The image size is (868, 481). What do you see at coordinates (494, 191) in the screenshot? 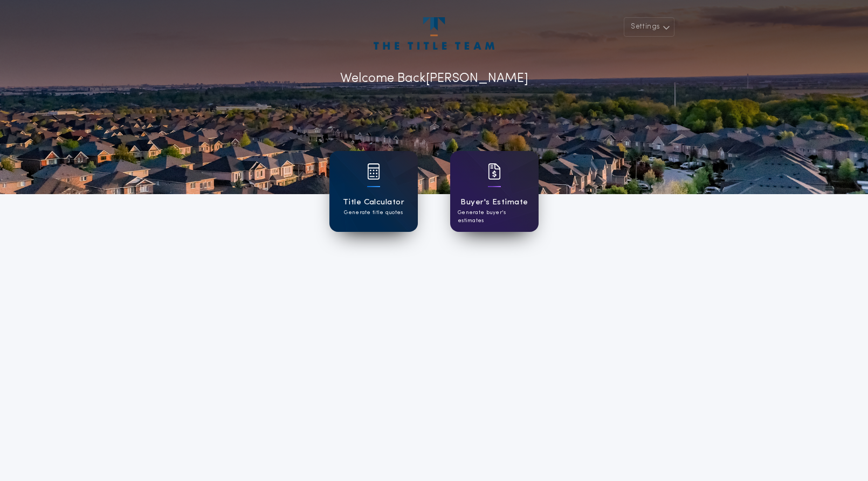
I see `a: card iconBuyer's EstimateGenerate buyer's estimates` at bounding box center [494, 191].